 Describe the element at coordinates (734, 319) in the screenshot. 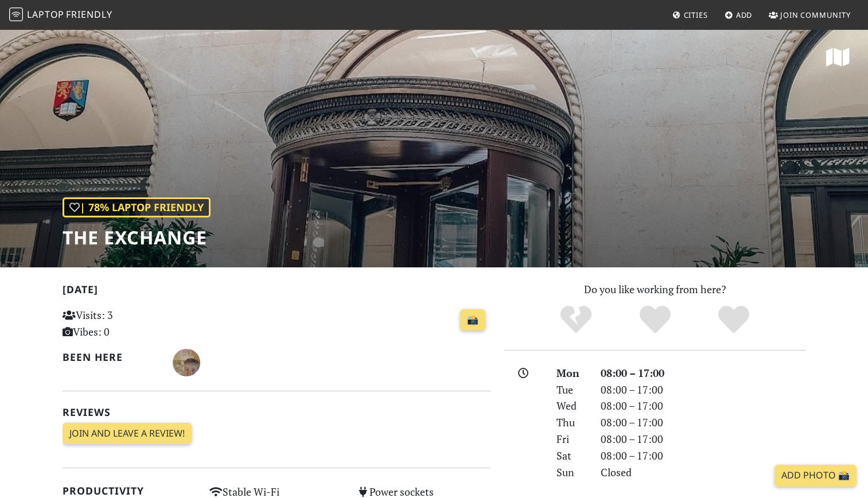

I see `div: Definitely!` at that location.